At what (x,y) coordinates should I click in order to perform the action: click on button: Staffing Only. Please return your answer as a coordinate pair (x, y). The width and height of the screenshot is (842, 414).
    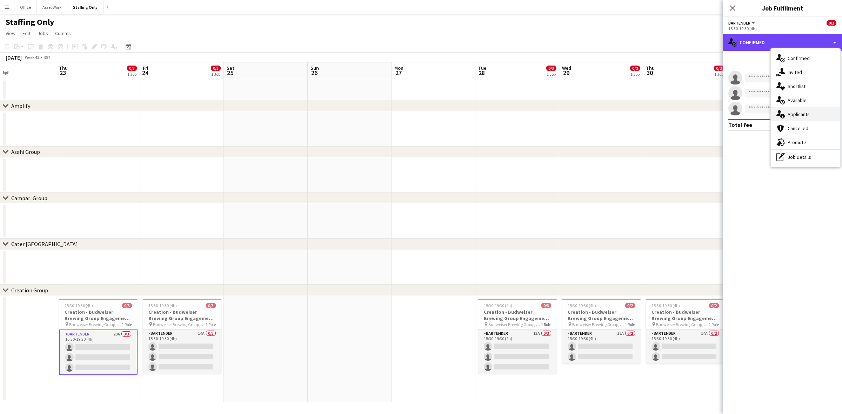
    Looking at the image, I should click on (85, 7).